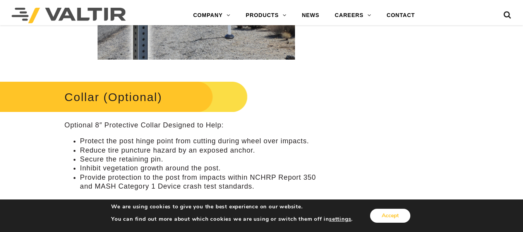 This screenshot has height=232, width=523. I want to click on p: You can find out more about which cookies we are using or switch them off in ., so click(232, 219).